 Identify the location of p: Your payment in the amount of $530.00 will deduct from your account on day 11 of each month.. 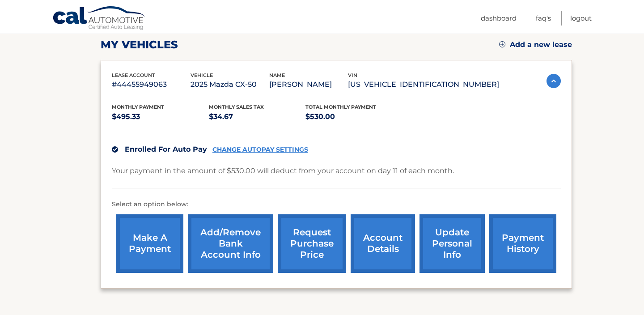
(283, 171).